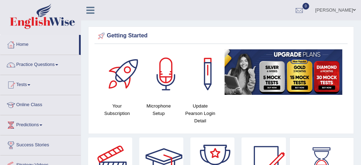 Image resolution: width=361 pixels, height=165 pixels. Describe the element at coordinates (200, 113) in the screenshot. I see `h4: Update Pearson Login Detail` at that location.